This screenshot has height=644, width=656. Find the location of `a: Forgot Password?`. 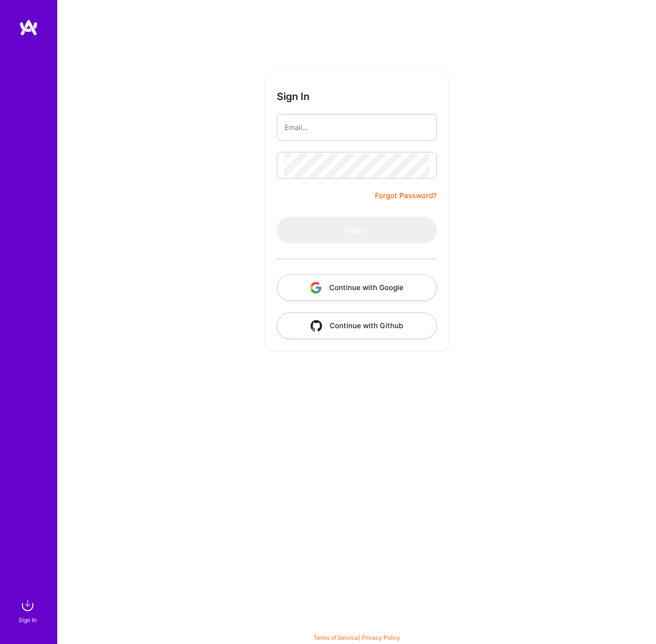

a: Forgot Password? is located at coordinates (406, 196).